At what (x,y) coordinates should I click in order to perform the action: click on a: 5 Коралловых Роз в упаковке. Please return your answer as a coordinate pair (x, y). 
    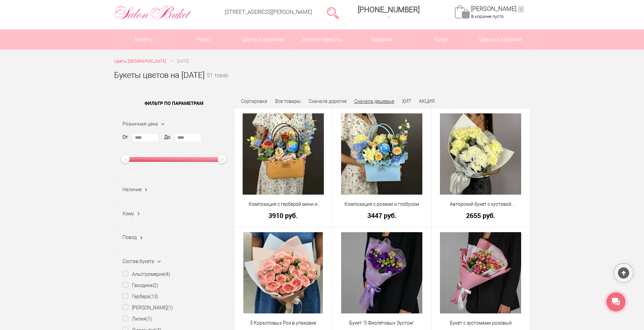
    Looking at the image, I should click on (283, 322).